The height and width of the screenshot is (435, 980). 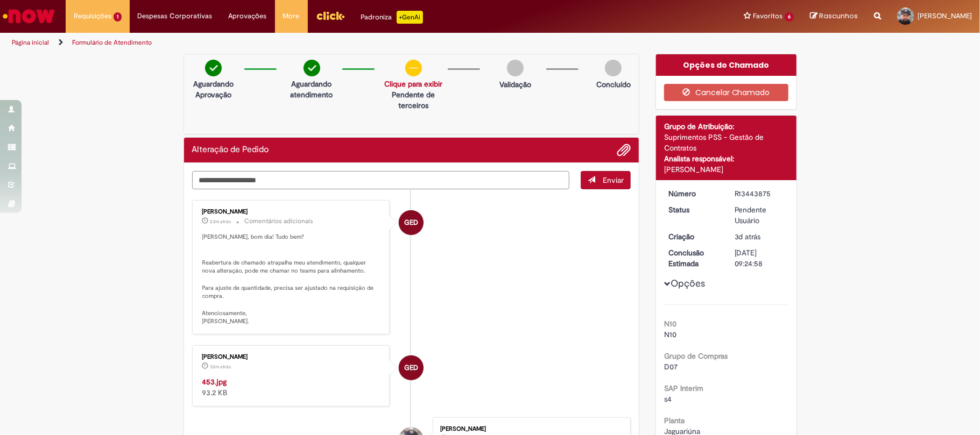 What do you see at coordinates (230, 150) in the screenshot?
I see `h2: Alteração de Pedido Histórico de tíquete` at bounding box center [230, 150].